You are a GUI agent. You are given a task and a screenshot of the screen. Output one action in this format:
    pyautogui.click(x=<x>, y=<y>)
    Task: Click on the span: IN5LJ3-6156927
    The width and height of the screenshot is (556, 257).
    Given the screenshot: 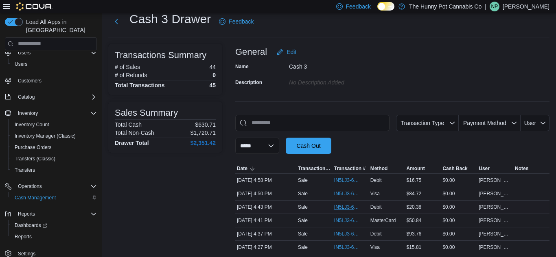 What is the action you would take?
    pyautogui.click(x=346, y=248)
    